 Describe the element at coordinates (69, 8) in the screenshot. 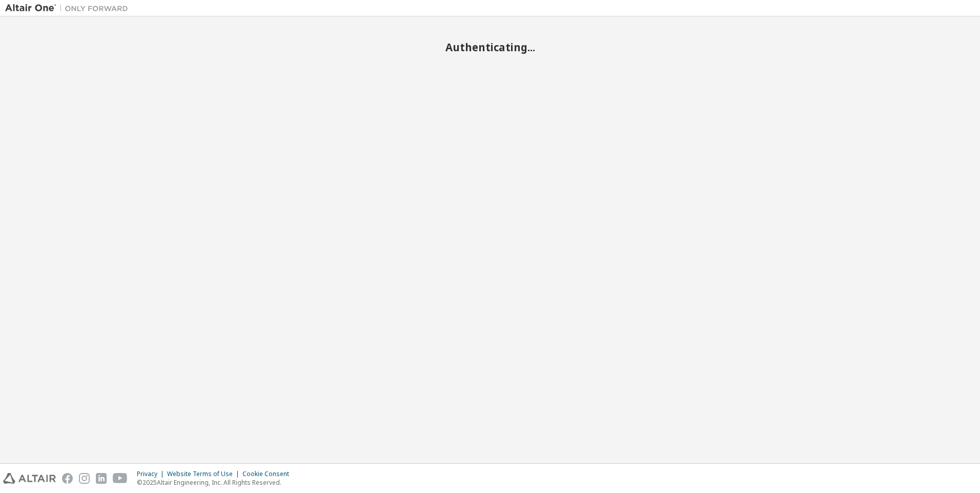

I see `img: Altair One` at that location.